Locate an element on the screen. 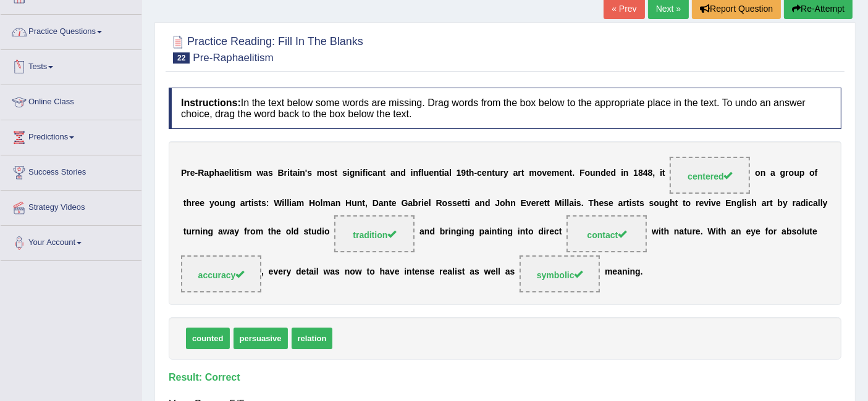 The width and height of the screenshot is (868, 401). span: Drop target is located at coordinates (710, 175).